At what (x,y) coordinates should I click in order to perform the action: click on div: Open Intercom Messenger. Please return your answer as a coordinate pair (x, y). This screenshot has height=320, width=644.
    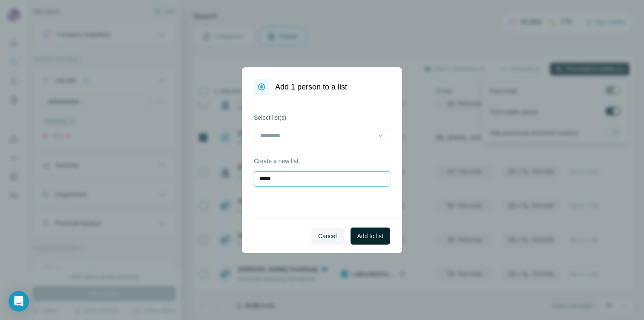
    Looking at the image, I should click on (19, 301).